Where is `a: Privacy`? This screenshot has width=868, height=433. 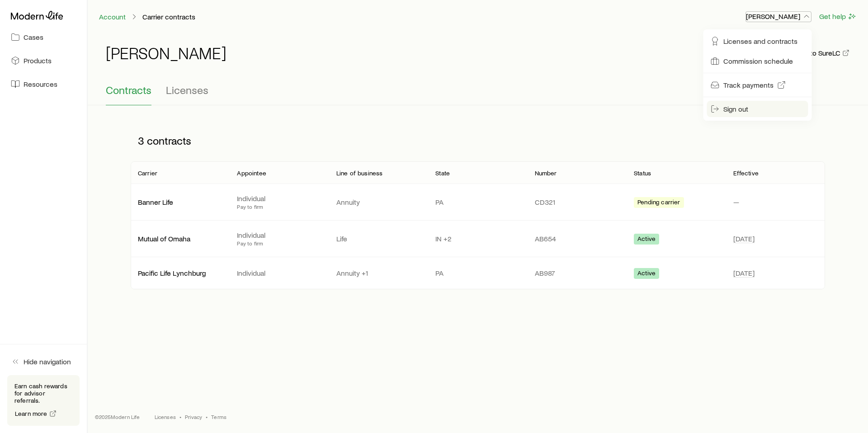 a: Privacy is located at coordinates (194, 417).